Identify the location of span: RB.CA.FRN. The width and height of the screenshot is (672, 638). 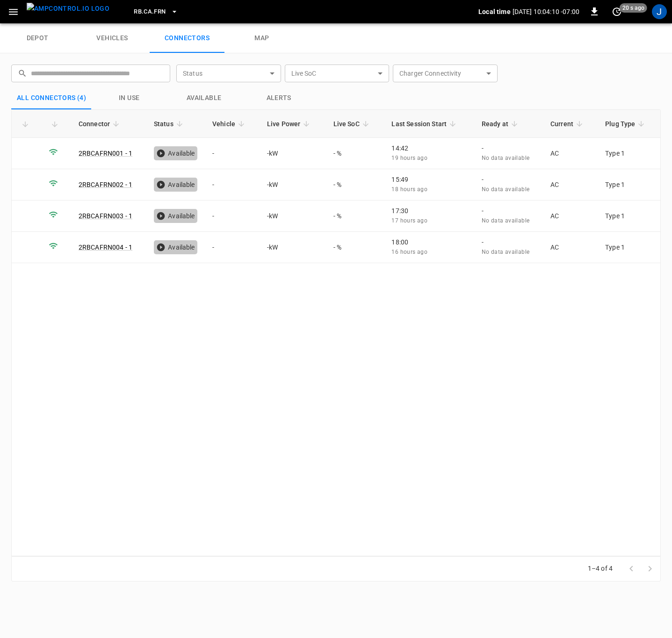
(150, 12).